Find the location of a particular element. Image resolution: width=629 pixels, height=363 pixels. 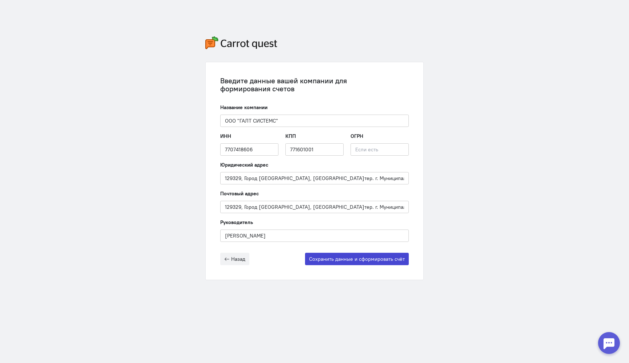

input: Юридический адрес компании is located at coordinates (314, 178).